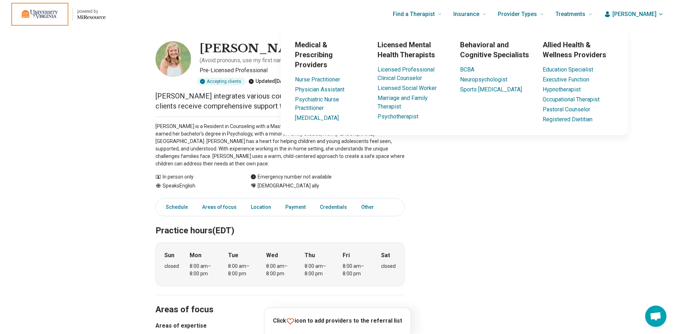  I want to click on img: Jillian Arrington, Pre-Licensed Professional, so click(173, 59).